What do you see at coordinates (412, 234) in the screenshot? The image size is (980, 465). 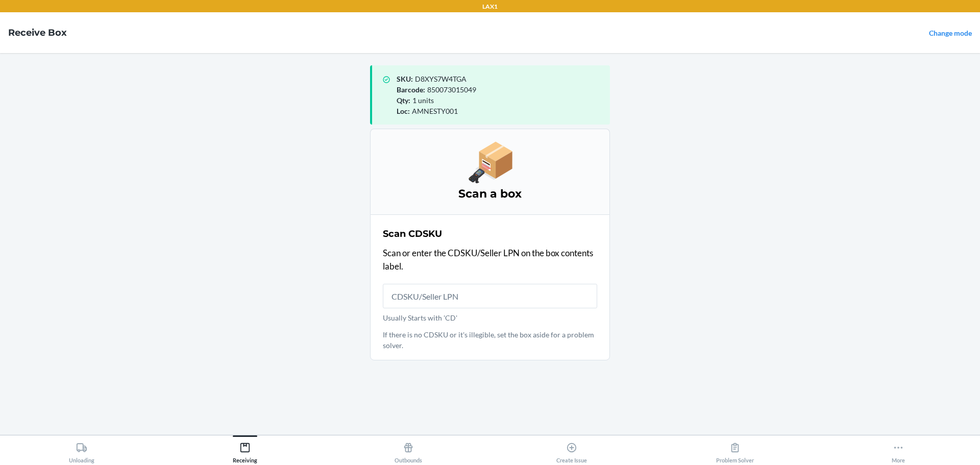 I see `h2: Scan CDSKU` at bounding box center [412, 234].